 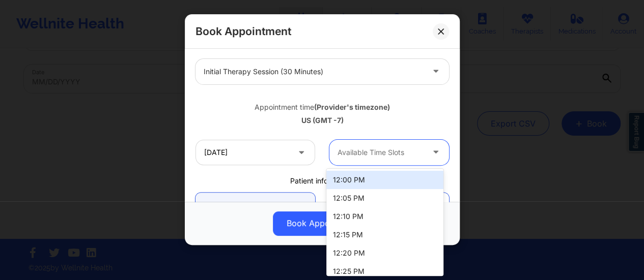 I want to click on div: Initial Therapy Session (30 minutes), so click(x=314, y=71).